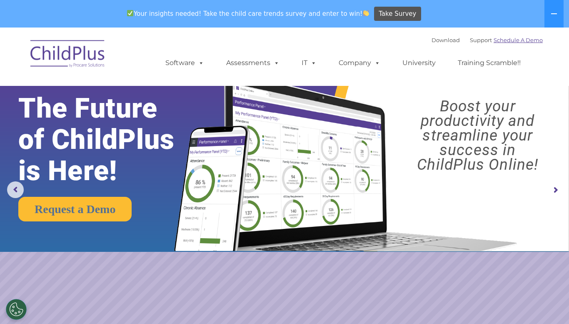  What do you see at coordinates (75, 209) in the screenshot?
I see `a: Request a Demo` at bounding box center [75, 209].